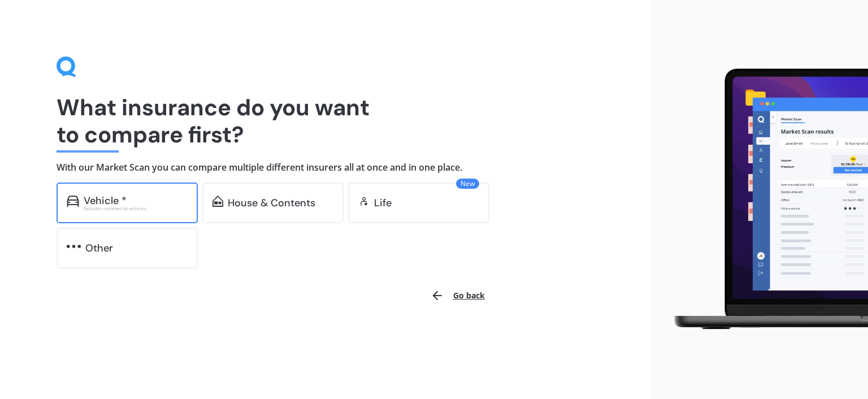 This screenshot has width=868, height=399. Describe the element at coordinates (383, 203) in the screenshot. I see `div: Life` at that location.